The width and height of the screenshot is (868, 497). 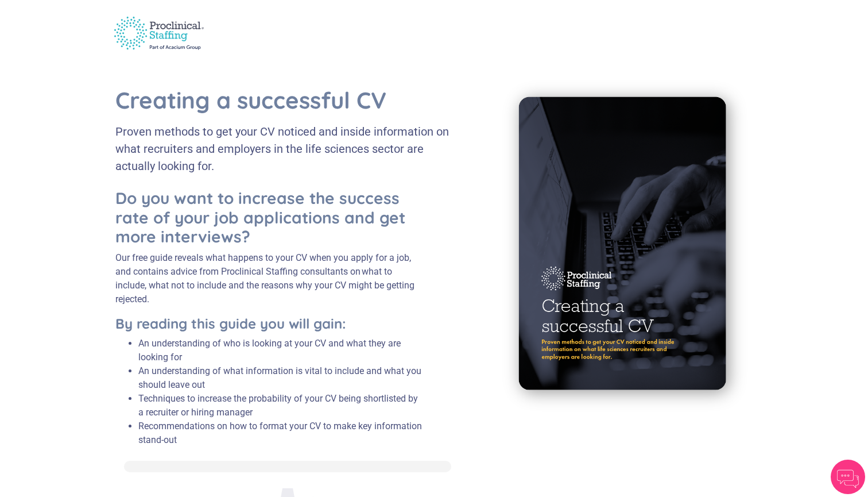 What do you see at coordinates (270, 323) in the screenshot?
I see `h4: By reading this guide you will gain:` at bounding box center [270, 323].